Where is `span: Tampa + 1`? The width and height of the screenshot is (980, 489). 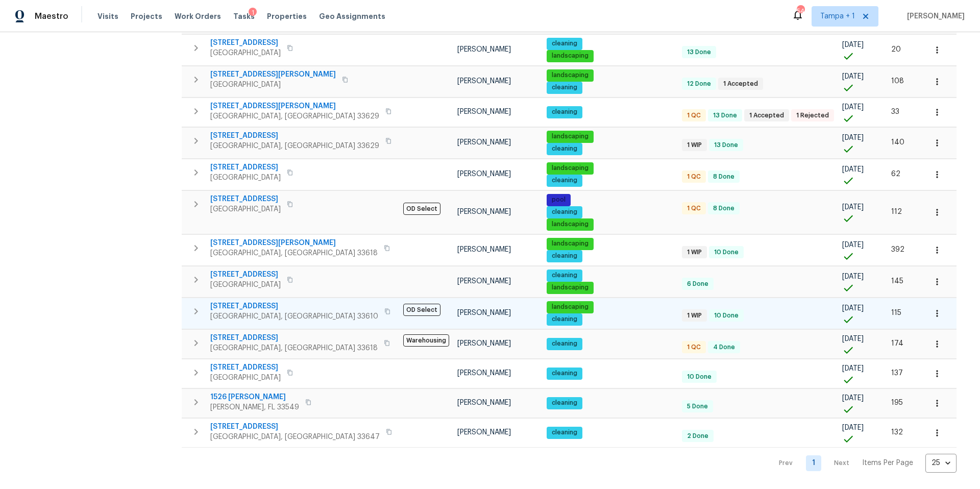
span: Tampa + 1 is located at coordinates (838, 16).